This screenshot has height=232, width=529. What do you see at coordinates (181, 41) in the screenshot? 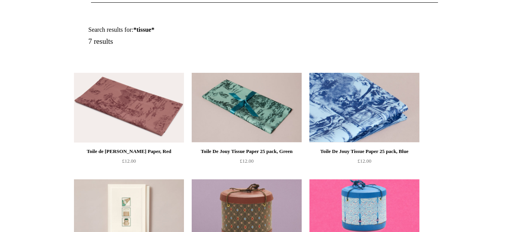
I see `h5: 7 results` at bounding box center [181, 41].